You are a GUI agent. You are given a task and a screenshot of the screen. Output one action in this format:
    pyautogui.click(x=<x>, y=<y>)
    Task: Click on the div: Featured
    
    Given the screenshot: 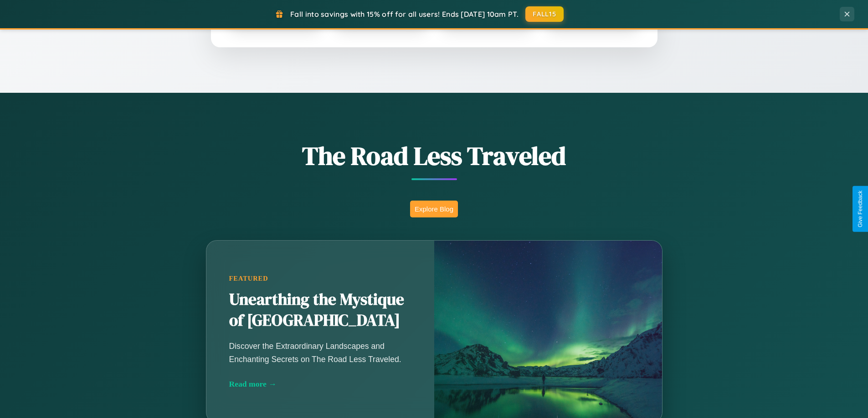 What is the action you would take?
    pyautogui.click(x=320, y=279)
    